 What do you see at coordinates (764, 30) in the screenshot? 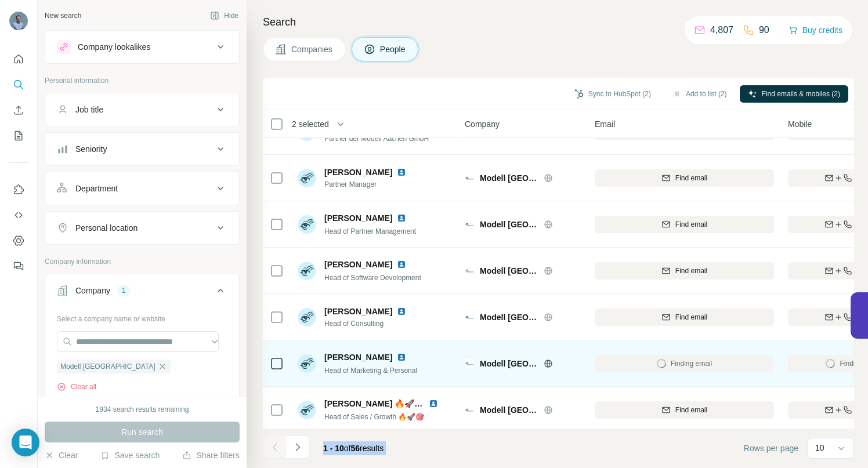
I see `p: 90` at bounding box center [764, 30].